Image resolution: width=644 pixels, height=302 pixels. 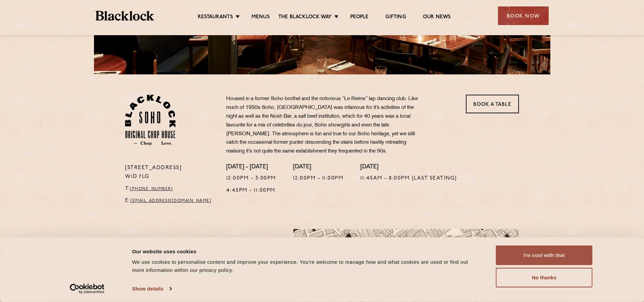 What do you see at coordinates (170, 189) in the screenshot?
I see `p: T:` at bounding box center [170, 189].